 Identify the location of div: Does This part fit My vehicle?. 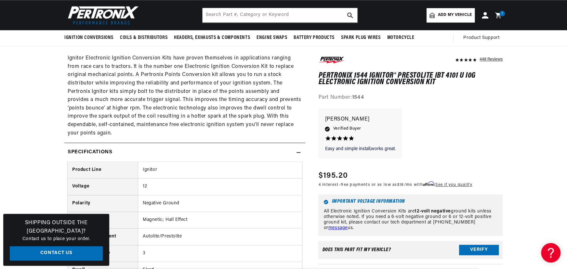
(356, 250).